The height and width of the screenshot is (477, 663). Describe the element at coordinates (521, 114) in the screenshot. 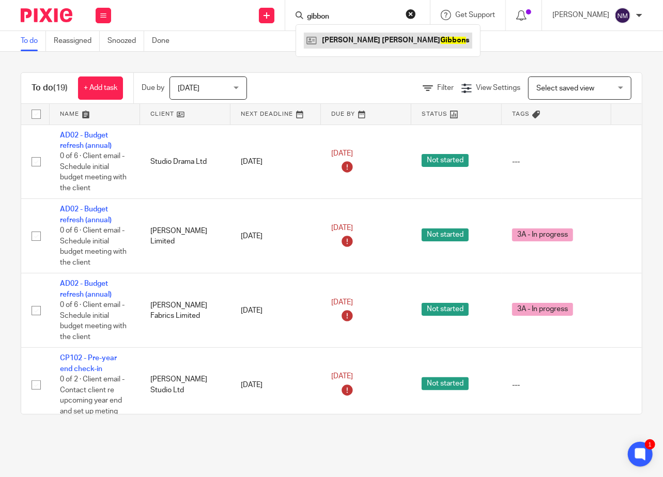

I see `span: Tags` at that location.